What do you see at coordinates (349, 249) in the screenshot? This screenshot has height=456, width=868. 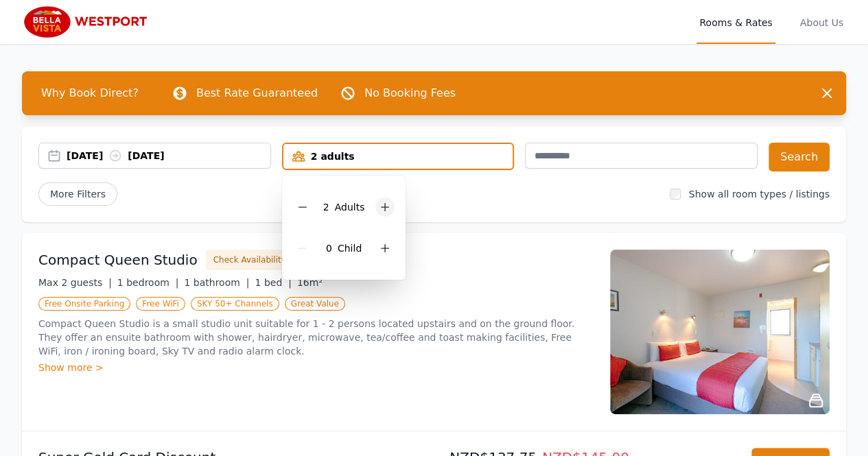 I see `span: Child` at bounding box center [349, 249].